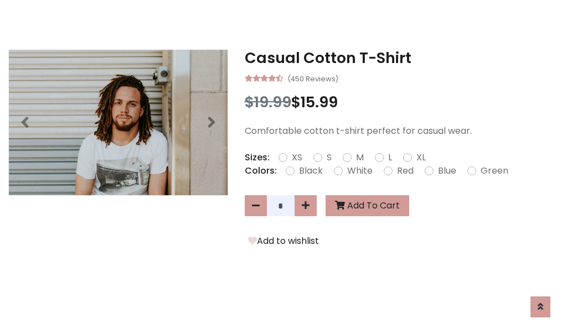  Describe the element at coordinates (360, 158) in the screenshot. I see `label: M` at that location.